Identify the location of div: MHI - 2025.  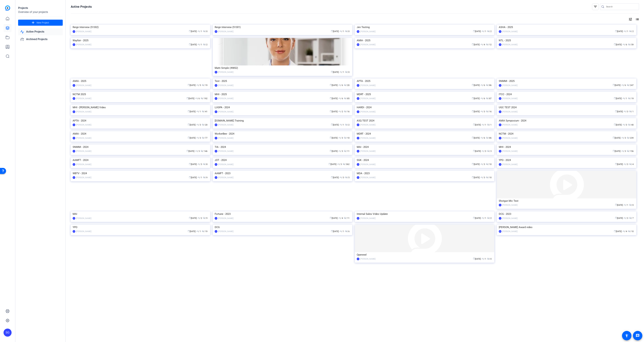
(282, 94).